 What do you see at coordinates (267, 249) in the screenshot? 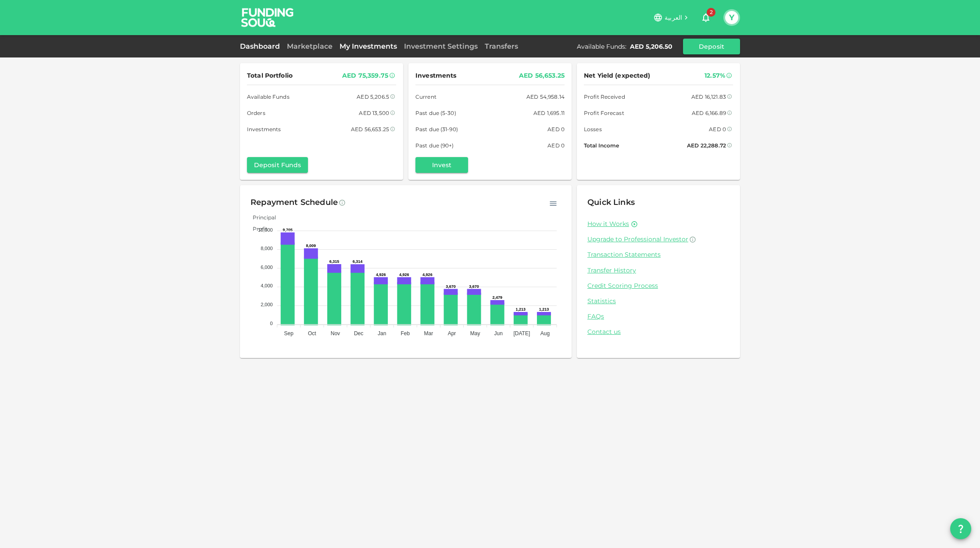
I see `tspan: 8,000` at bounding box center [267, 249].